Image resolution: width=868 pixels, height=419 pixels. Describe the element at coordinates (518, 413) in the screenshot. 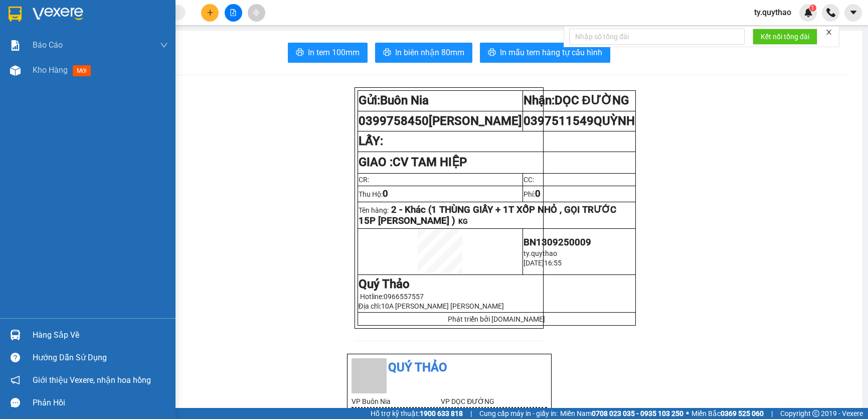

I see `span: Cung cấp máy in - giấy in:` at that location.